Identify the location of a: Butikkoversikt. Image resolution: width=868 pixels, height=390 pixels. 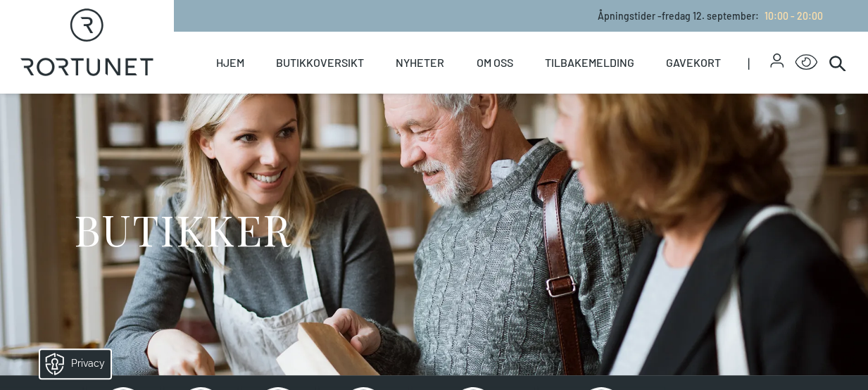
(319, 63).